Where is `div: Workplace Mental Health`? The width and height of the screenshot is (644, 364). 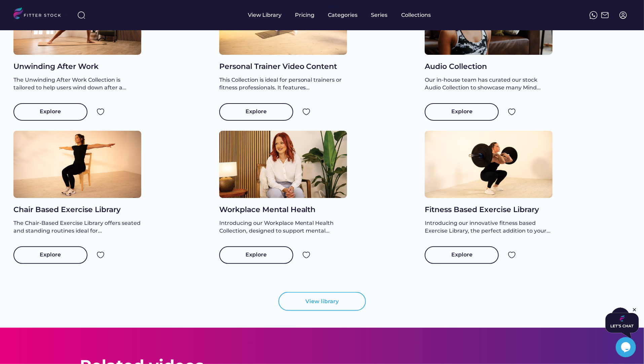
div: Workplace Mental Health is located at coordinates (283, 210).